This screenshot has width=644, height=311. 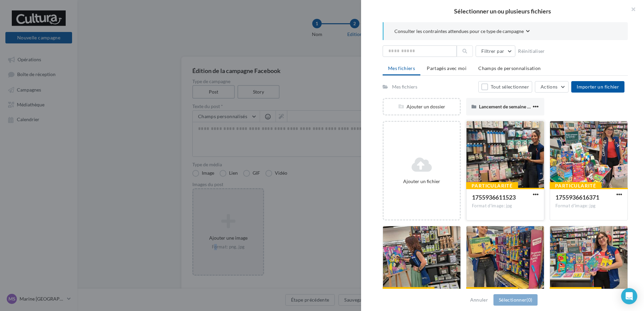 What do you see at coordinates (598, 86) in the screenshot?
I see `span: Importer un fichier` at bounding box center [598, 86].